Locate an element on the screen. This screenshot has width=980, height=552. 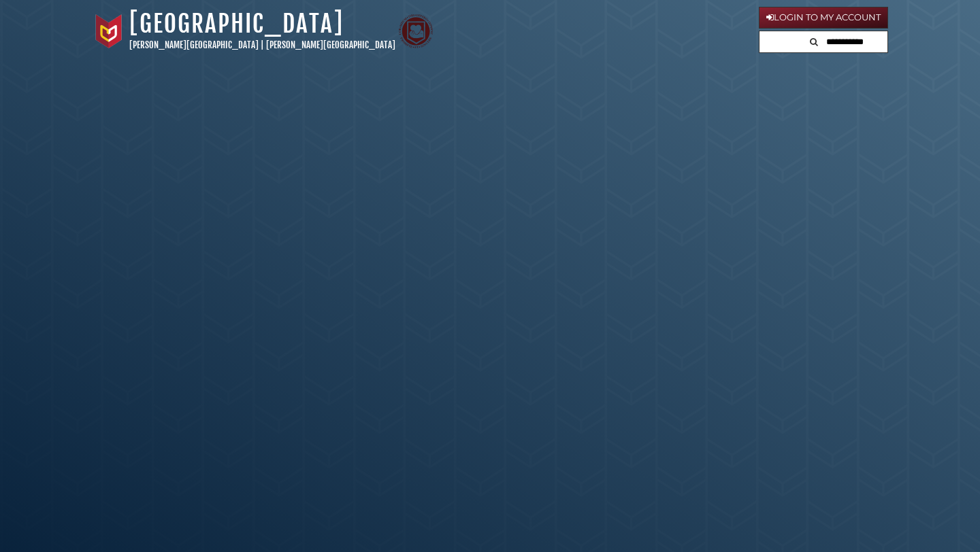
button: Search is located at coordinates (814, 40).